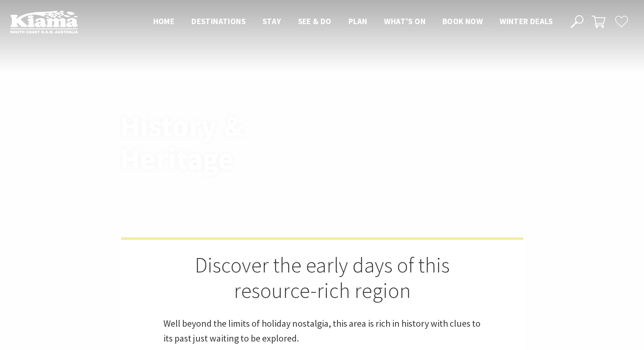  I want to click on a: Explore, so click(159, 100).